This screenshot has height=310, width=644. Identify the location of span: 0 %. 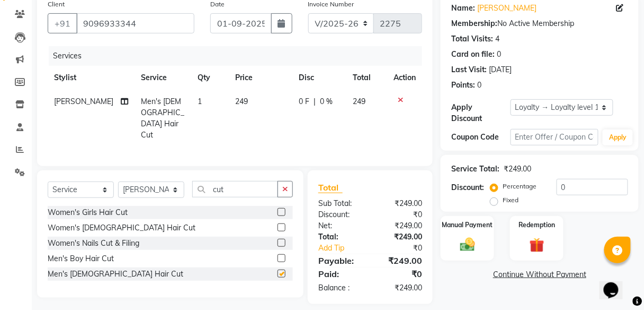
(327, 102).